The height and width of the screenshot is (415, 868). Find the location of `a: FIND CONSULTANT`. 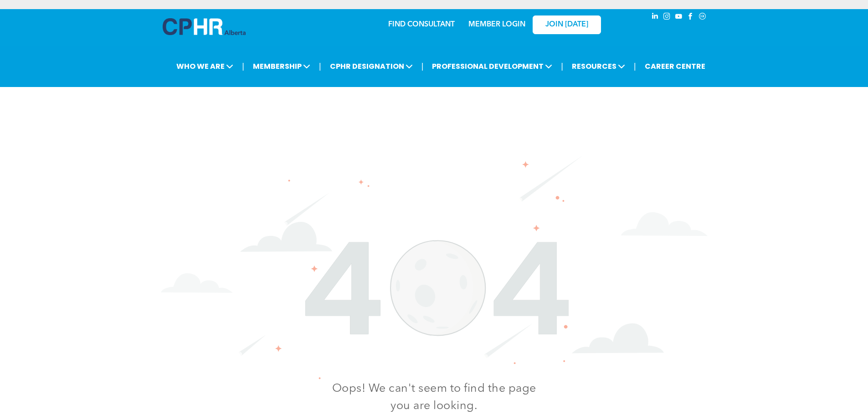

a: FIND CONSULTANT is located at coordinates (421, 25).